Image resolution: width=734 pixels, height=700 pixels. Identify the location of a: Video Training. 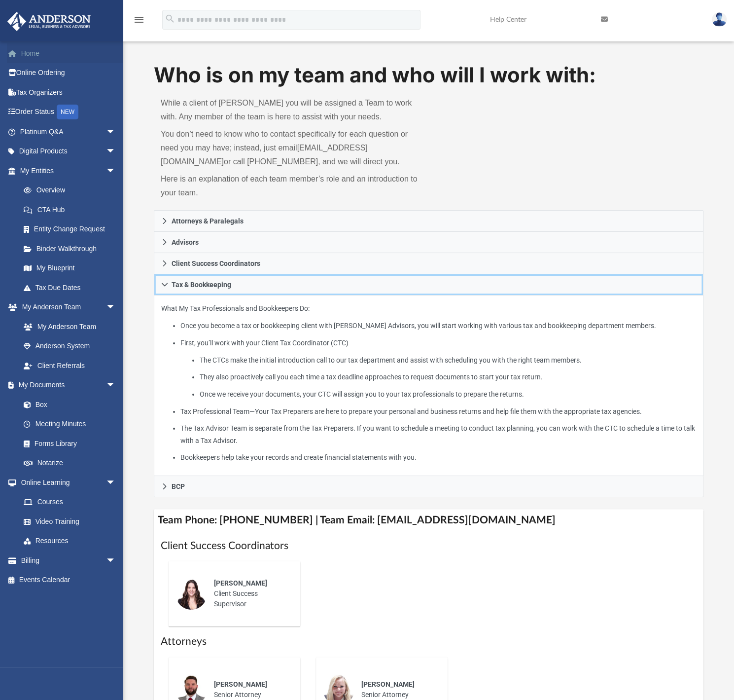
(67, 522).